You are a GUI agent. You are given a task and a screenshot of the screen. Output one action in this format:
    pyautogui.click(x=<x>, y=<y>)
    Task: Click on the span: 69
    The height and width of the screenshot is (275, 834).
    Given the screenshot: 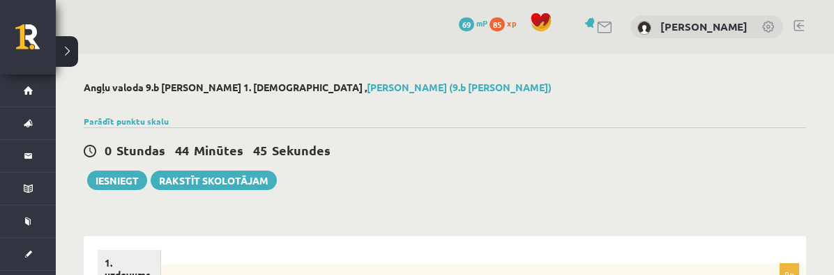 What is the action you would take?
    pyautogui.click(x=466, y=24)
    